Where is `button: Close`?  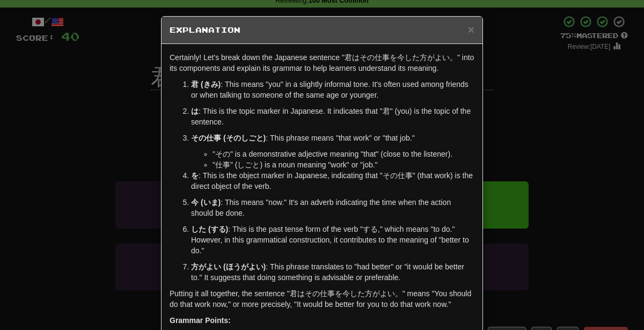
button: Close is located at coordinates (471, 29).